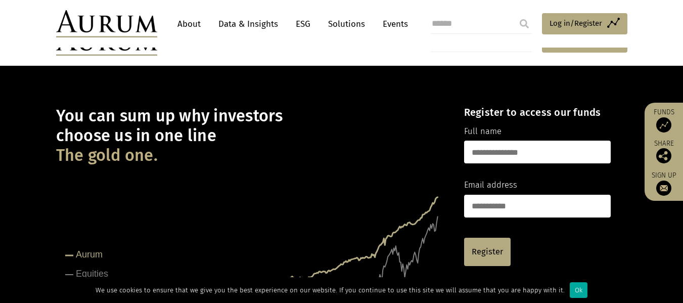 The image size is (683, 303). Describe the element at coordinates (393, 24) in the screenshot. I see `a: Events` at that location.